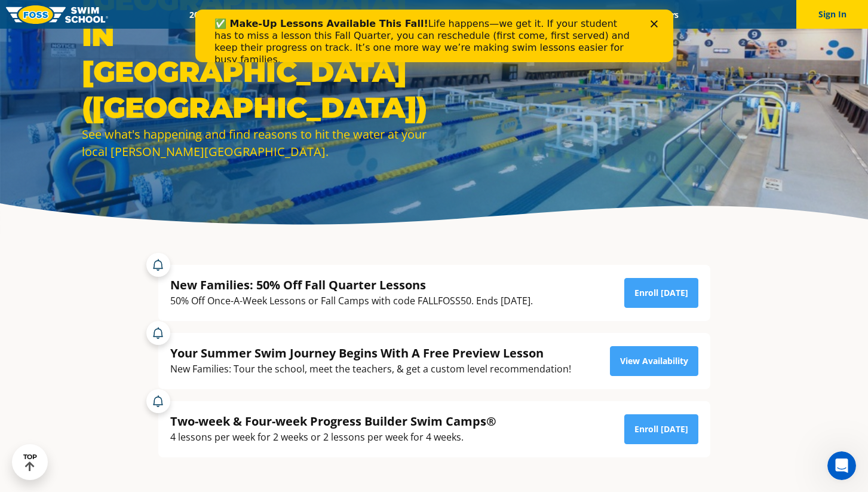 This screenshot has width=868, height=492. I want to click on div: New Families: Tour the school, meet the teachers, & get a custom level recommendation!, so click(370, 369).